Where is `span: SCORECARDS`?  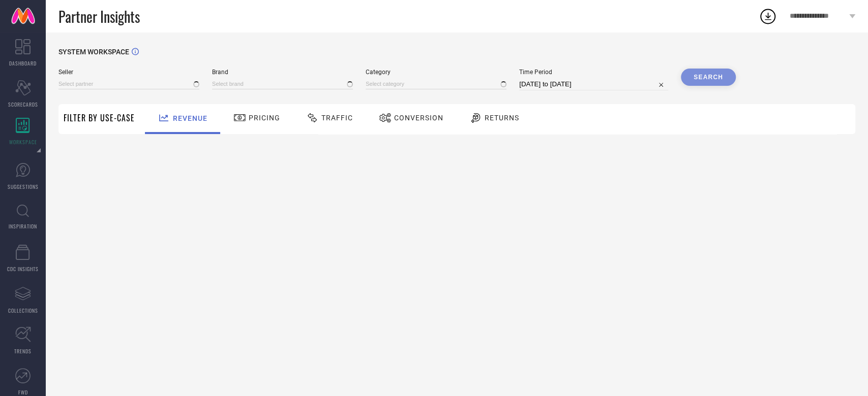
span: SCORECARDS is located at coordinates (23, 104).